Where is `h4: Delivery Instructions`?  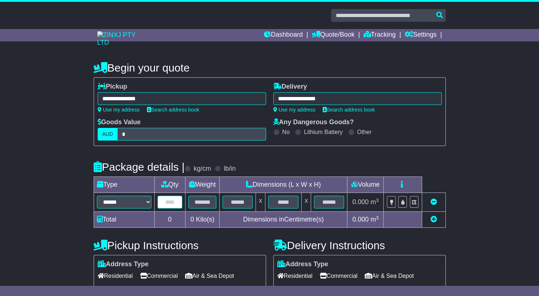
h4: Delivery Instructions is located at coordinates (360, 245).